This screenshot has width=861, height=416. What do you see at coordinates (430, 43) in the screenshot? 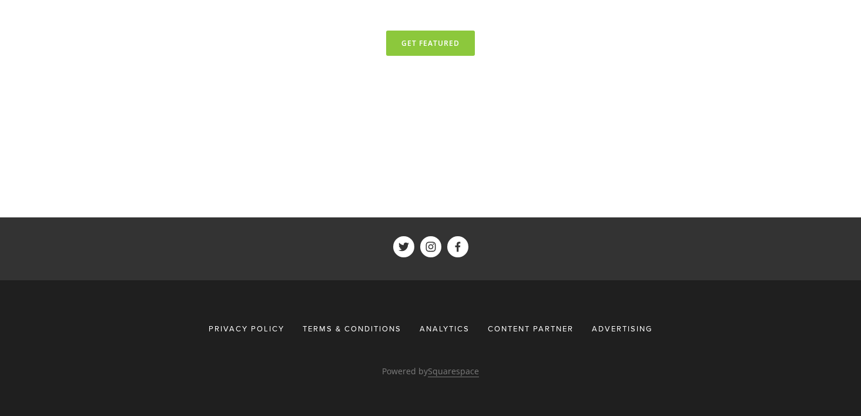
I see `a: Get Featured` at bounding box center [430, 43].